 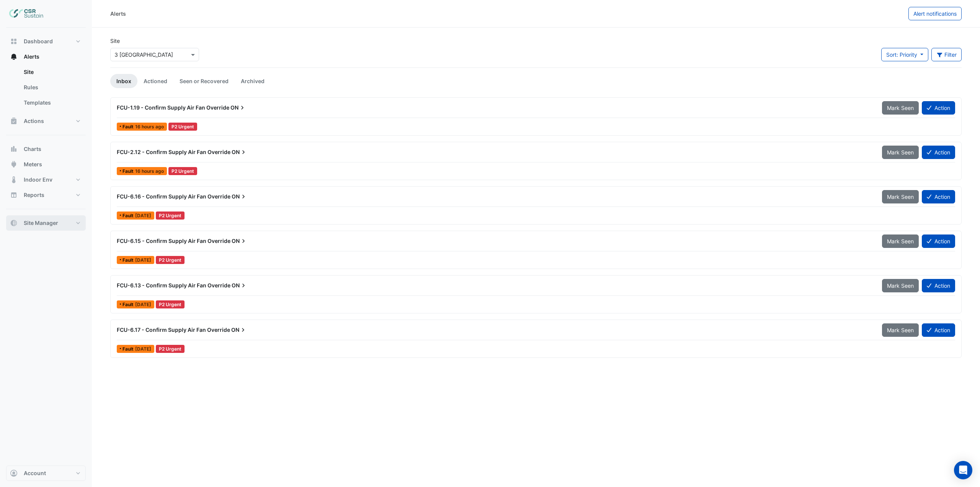 I want to click on span: Tue 02-Sep-2025 08:16 IST, so click(x=143, y=215).